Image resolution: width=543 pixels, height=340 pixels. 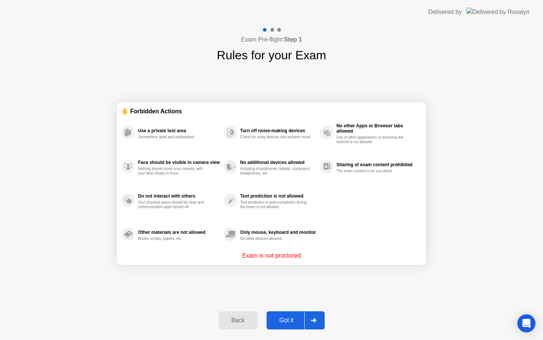 I want to click on div: Sharing of exam content prohibited, so click(x=377, y=164).